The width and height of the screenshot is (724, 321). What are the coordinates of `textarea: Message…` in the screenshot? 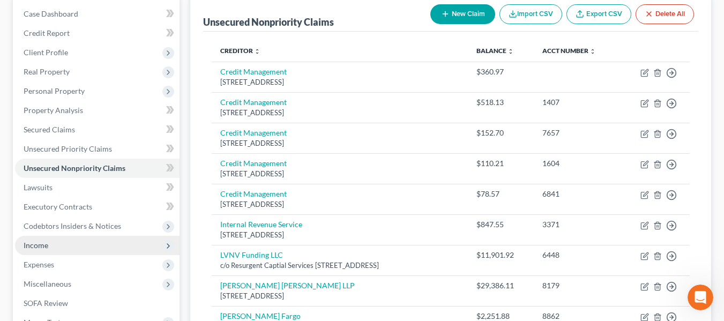 It's located at (107, 226).